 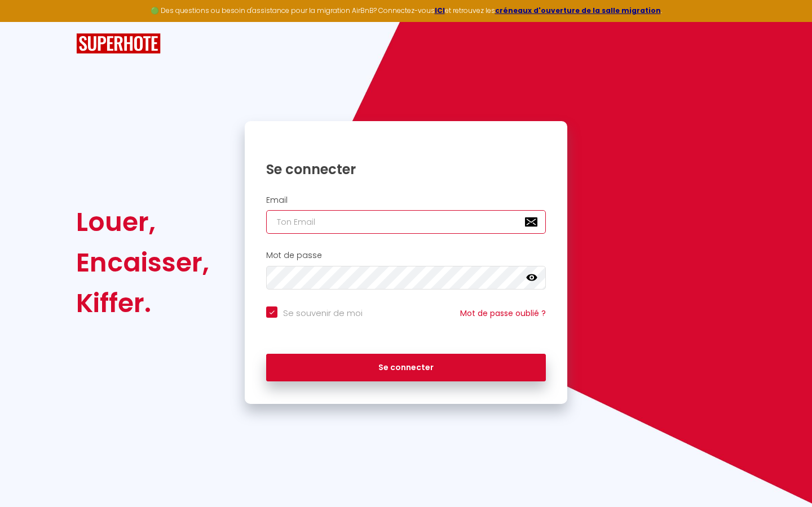 I want to click on h1: Se connecter, so click(x=406, y=169).